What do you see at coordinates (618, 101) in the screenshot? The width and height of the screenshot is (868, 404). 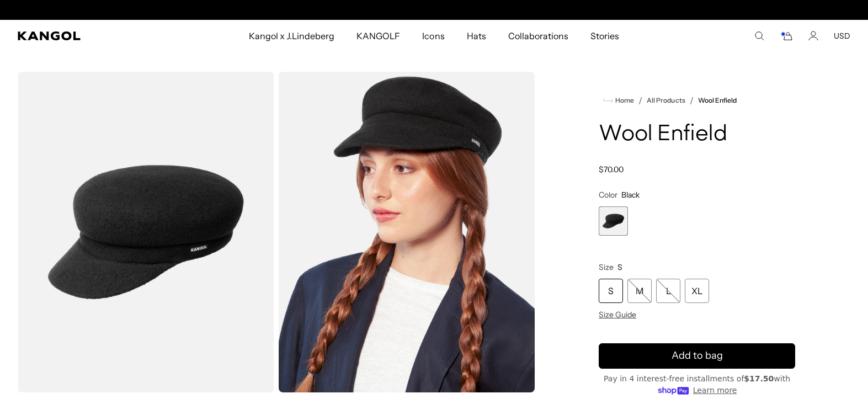 I see `a: Home` at bounding box center [618, 101].